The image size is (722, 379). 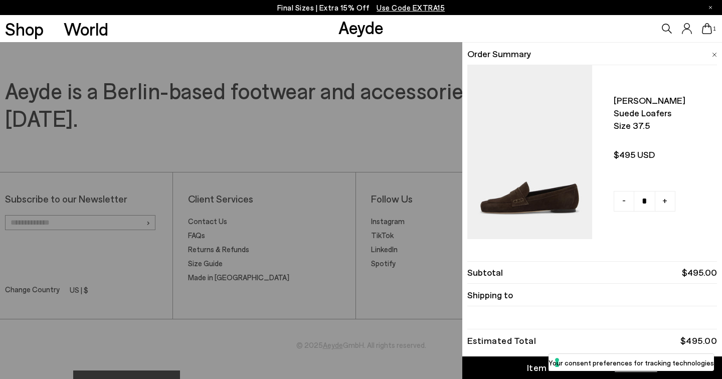 What do you see at coordinates (361, 27) in the screenshot?
I see `a: Aeyde` at bounding box center [361, 27].